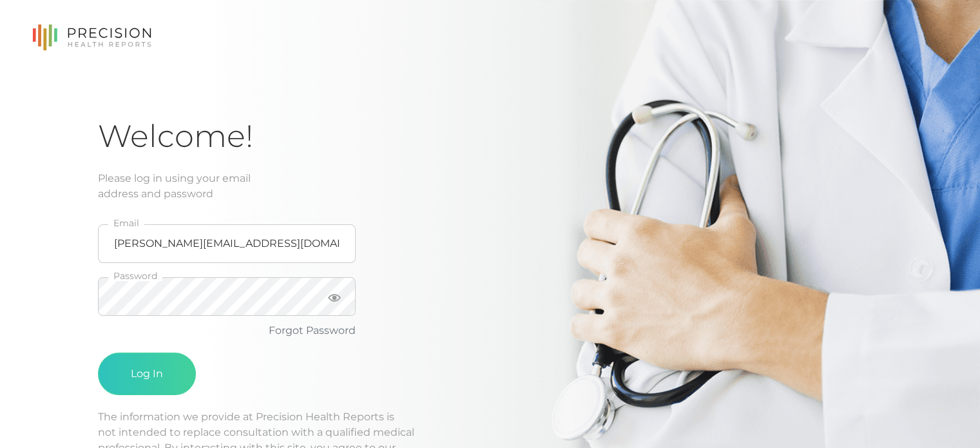 This screenshot has width=980, height=448. Describe the element at coordinates (489, 186) in the screenshot. I see `div: Please log in using your email address and password` at that location.